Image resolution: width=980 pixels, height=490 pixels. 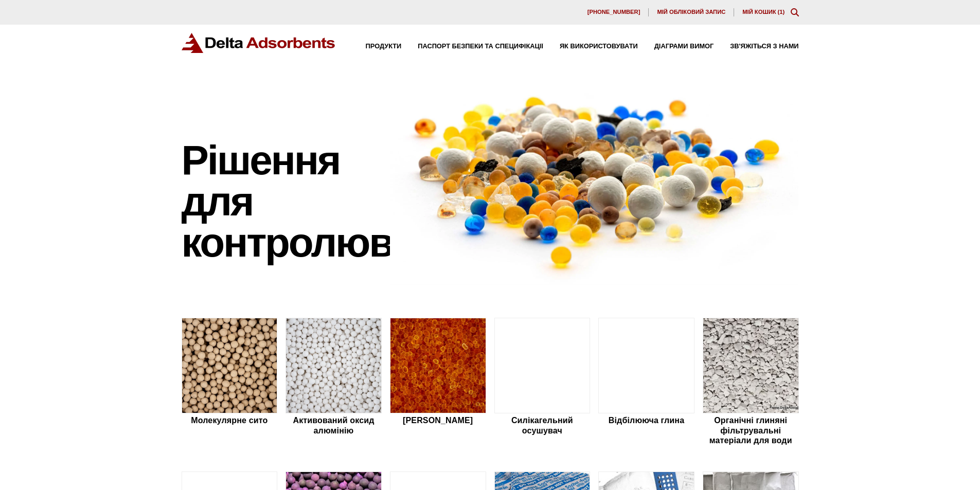 I want to click on a: Силікагельний осушувач, so click(x=542, y=382).